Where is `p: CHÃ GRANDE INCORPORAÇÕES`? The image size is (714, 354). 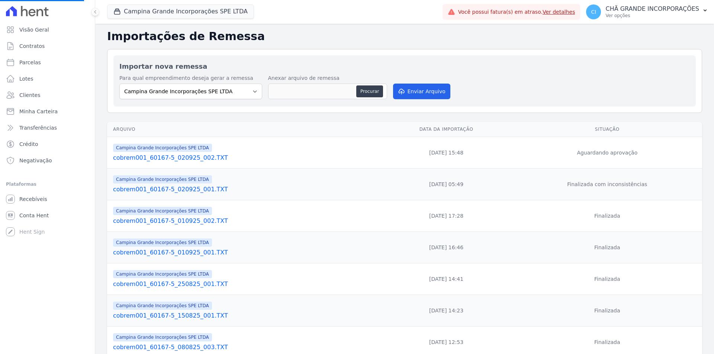
p: CHÃ GRANDE INCORPORAÇÕES is located at coordinates (652, 9).